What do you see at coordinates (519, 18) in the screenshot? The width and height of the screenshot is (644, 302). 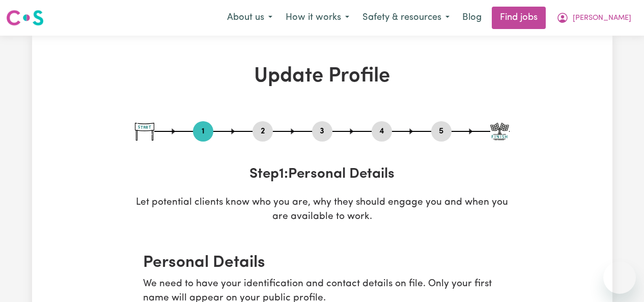 I see `a: Find jobs` at bounding box center [519, 18].